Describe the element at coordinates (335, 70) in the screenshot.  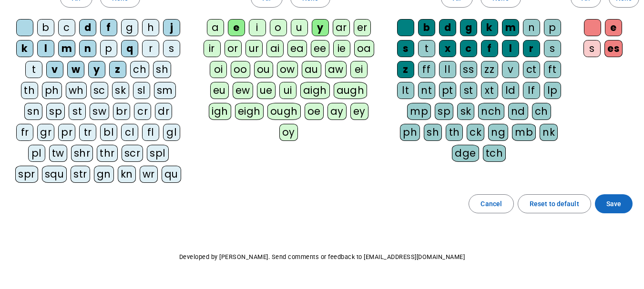
I see `div: aw` at that location.